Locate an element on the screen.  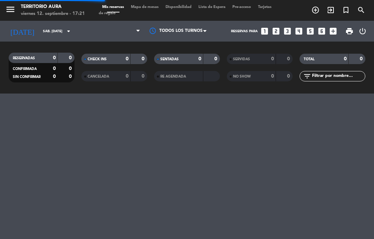
span: Reserva especial is located at coordinates (346, 10).